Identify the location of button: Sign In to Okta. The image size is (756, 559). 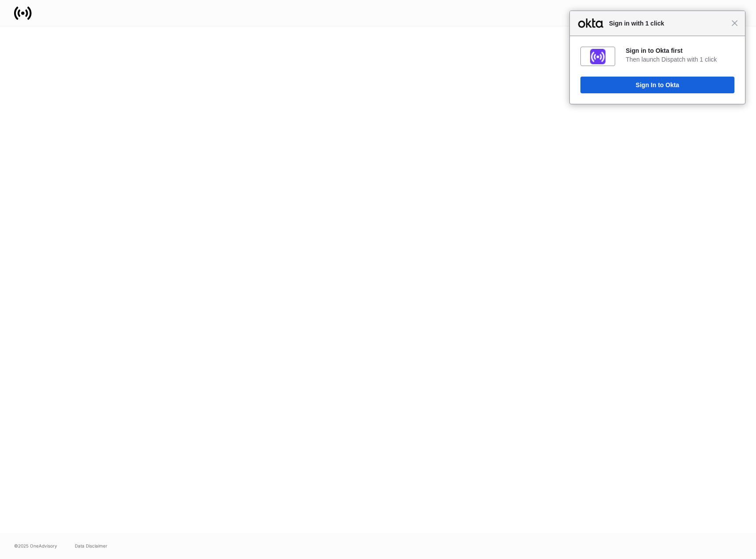
(657, 85).